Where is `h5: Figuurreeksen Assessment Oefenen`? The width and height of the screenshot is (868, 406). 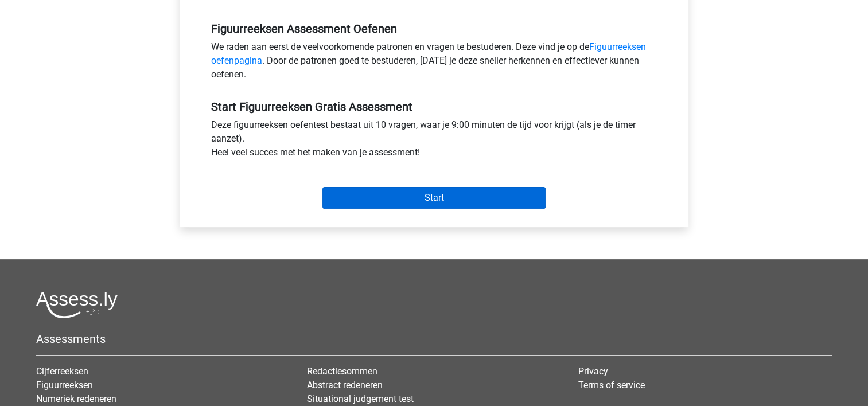
h5: Figuurreeksen Assessment Oefenen is located at coordinates (434, 28).